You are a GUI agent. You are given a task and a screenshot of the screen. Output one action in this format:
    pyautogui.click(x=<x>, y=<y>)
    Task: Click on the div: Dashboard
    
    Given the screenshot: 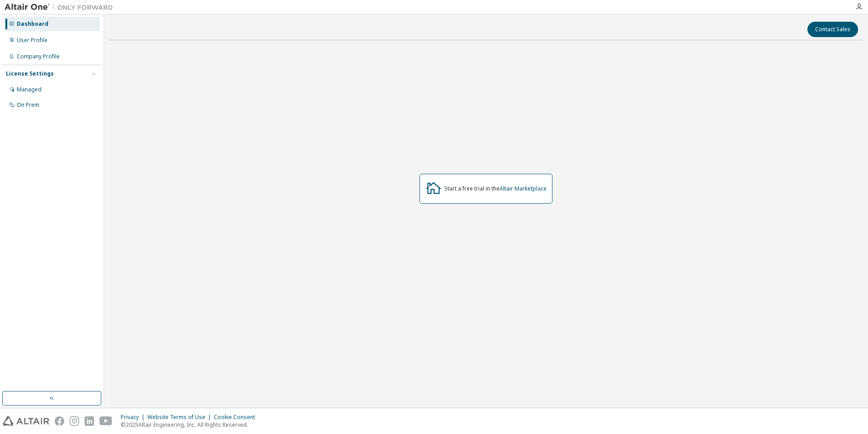 What is the action you would take?
    pyautogui.click(x=32, y=24)
    